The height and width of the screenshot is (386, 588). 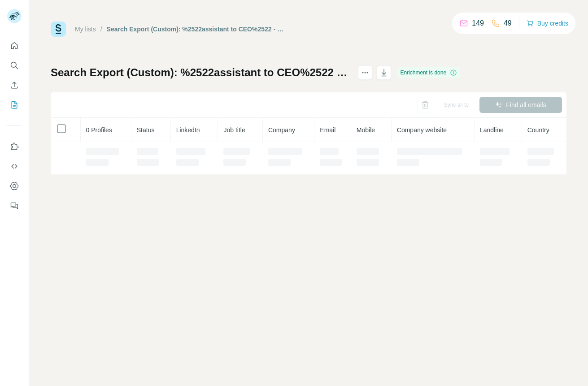 I want to click on span: Status, so click(x=146, y=130).